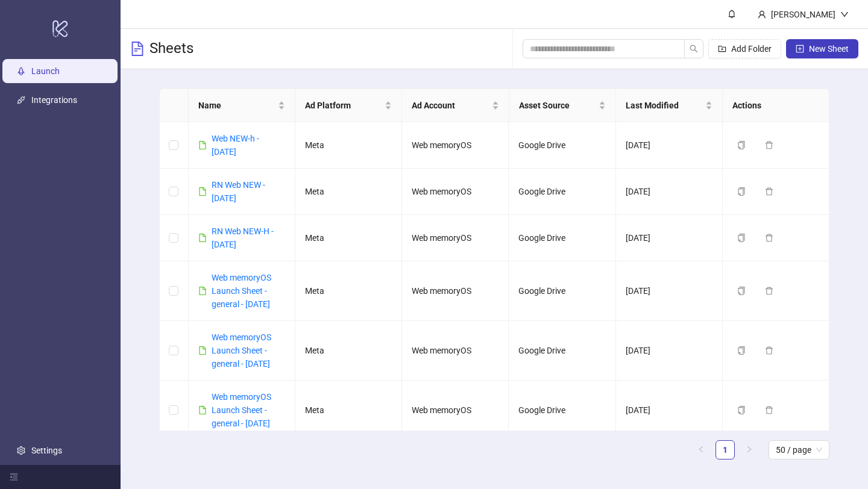  What do you see at coordinates (701, 450) in the screenshot?
I see `button: left` at bounding box center [701, 450].